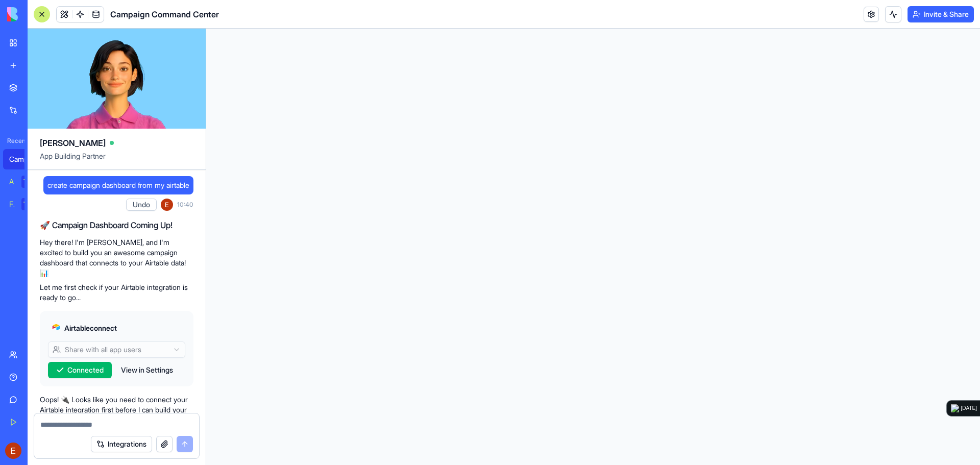  I want to click on p: Oops! 🔌 Looks like you need to connect your Airtable integration first before I can build your ca..., so click(116, 410).